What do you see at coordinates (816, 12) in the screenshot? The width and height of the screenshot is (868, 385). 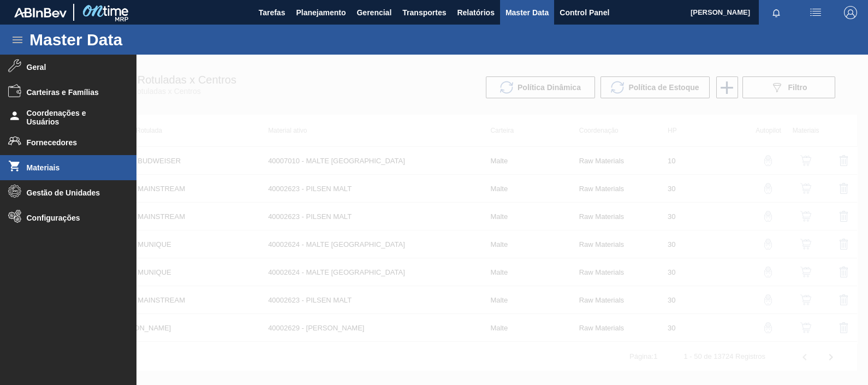 I see `img: userActions` at bounding box center [816, 12].